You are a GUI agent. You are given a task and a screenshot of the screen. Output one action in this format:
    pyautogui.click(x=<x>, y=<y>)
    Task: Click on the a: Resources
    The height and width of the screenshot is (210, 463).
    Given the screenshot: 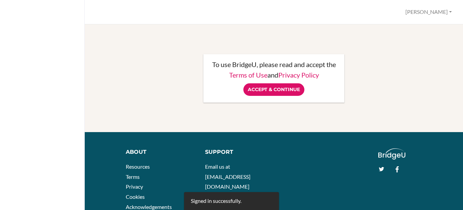 What is the action you would take?
    pyautogui.click(x=138, y=167)
    